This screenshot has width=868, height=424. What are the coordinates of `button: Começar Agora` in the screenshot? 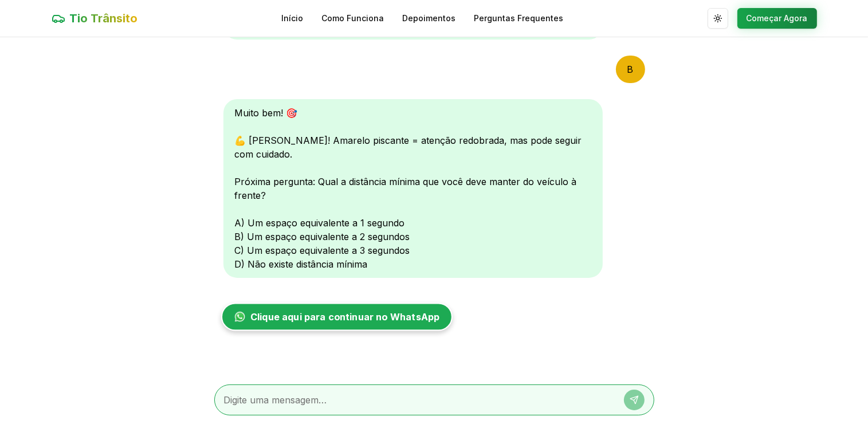 It's located at (777, 18).